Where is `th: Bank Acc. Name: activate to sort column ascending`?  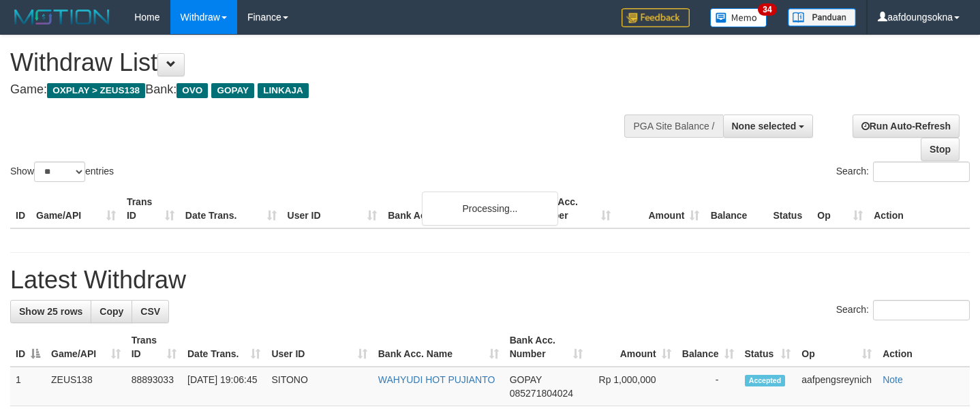
th: Bank Acc. Name: activate to sort column ascending is located at coordinates (439, 347).